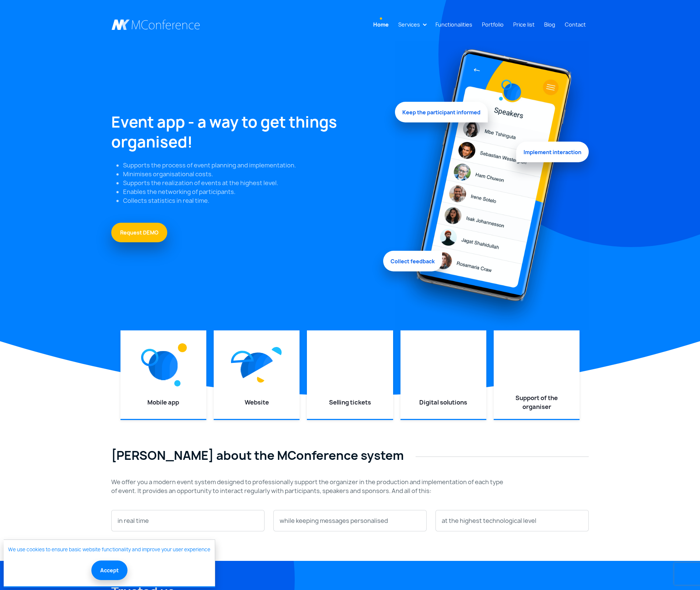 This screenshot has width=700, height=590. Describe the element at coordinates (454, 25) in the screenshot. I see `a: Functionalities` at that location.